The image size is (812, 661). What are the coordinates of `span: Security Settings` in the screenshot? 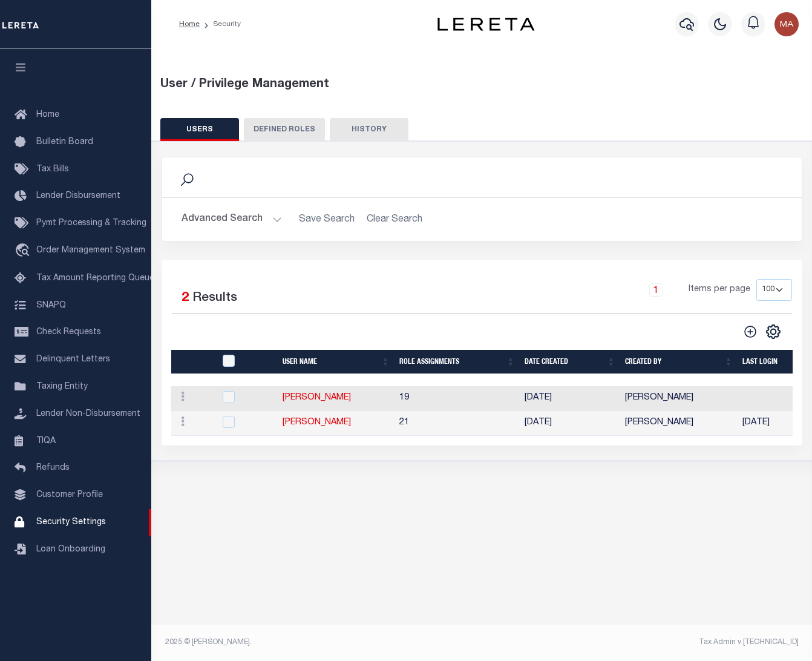 It's located at (71, 522).